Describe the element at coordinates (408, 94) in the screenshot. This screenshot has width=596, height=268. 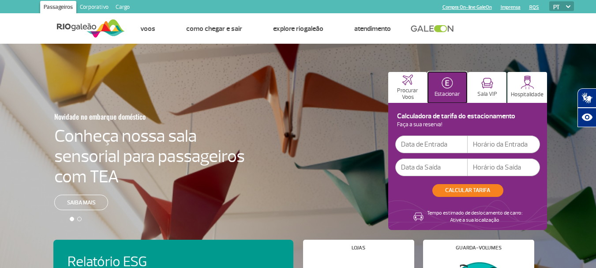
I see `p: Procurar Voos` at that location.